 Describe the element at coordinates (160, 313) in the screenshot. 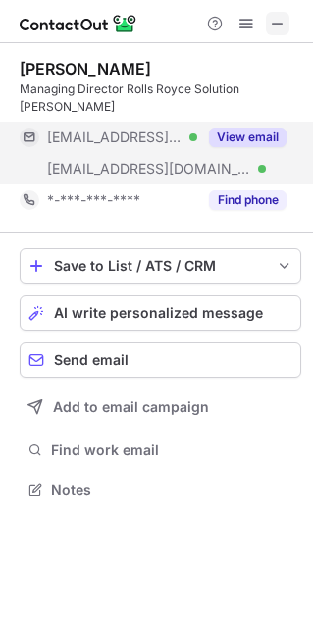

I see `button: AI write personalized message` at that location.